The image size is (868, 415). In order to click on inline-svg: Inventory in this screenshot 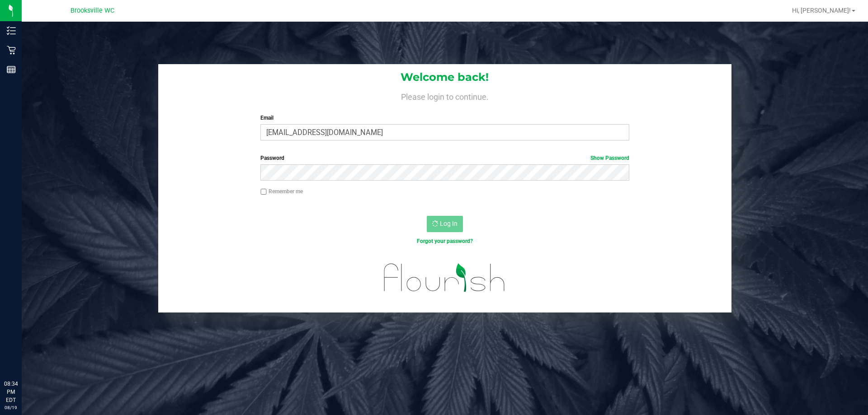, I will do `click(11, 31)`.